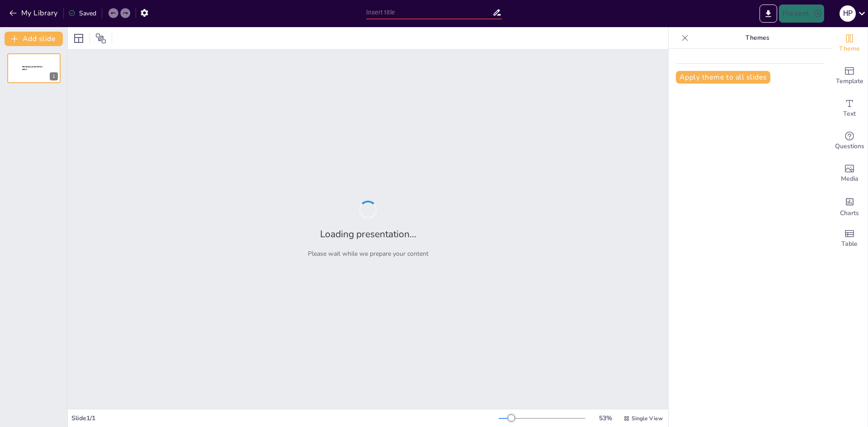 Image resolution: width=868 pixels, height=427 pixels. I want to click on button: Export to PowerPoint, so click(768, 13).